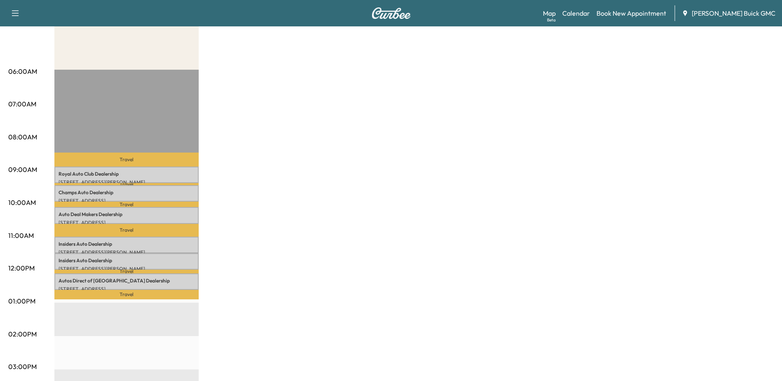  Describe the element at coordinates (23, 137) in the screenshot. I see `p: 08:00AM` at that location.